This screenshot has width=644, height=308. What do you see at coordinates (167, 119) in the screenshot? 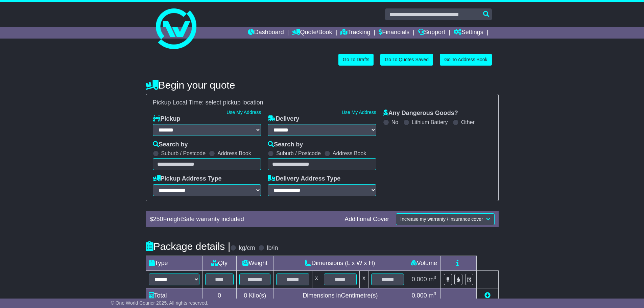
I see `label: Pickup` at bounding box center [167, 119].